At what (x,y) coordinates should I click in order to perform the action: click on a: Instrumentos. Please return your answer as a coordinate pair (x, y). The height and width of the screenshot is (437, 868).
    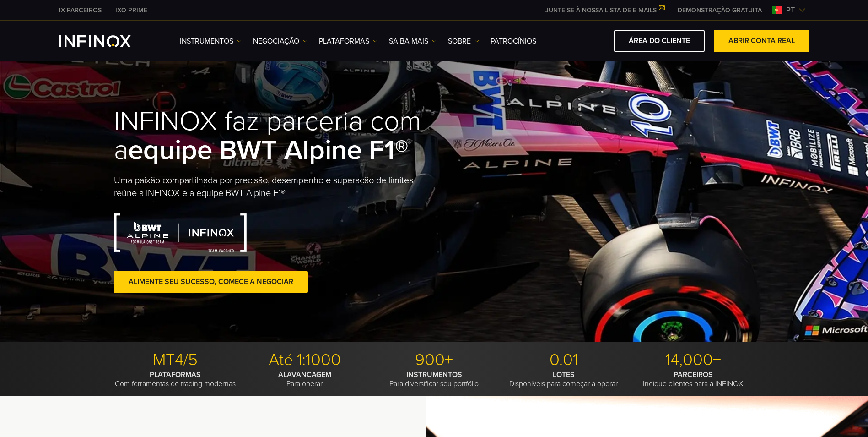
    Looking at the image, I should click on (211, 41).